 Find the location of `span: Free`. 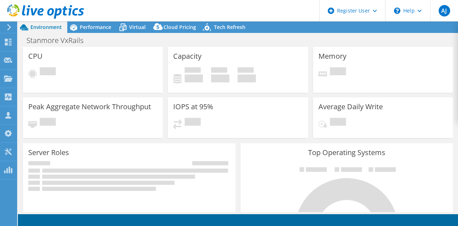

span: Free is located at coordinates (219, 71).